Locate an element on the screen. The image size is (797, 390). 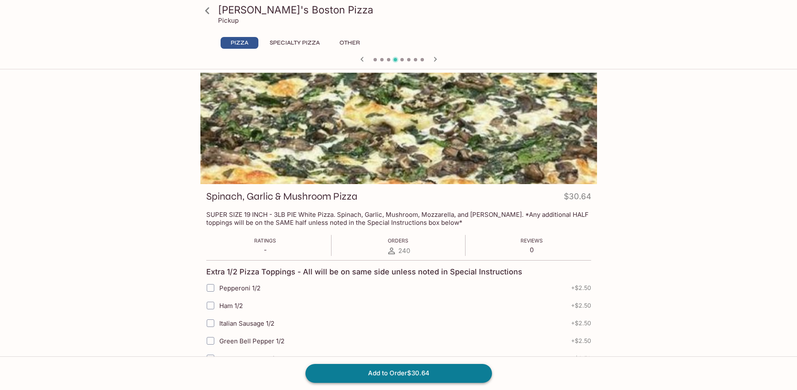
span: Reviews is located at coordinates (531, 240).